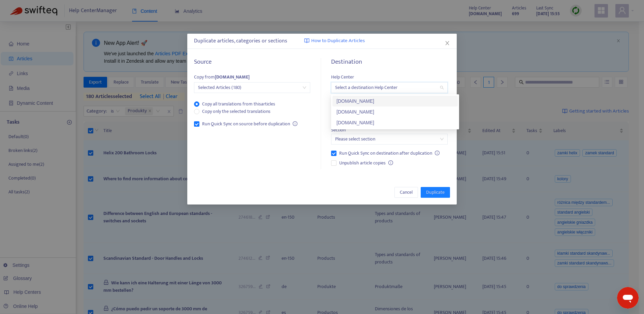 The height and width of the screenshot is (314, 644). Describe the element at coordinates (406, 192) in the screenshot. I see `button: Cancel` at that location.